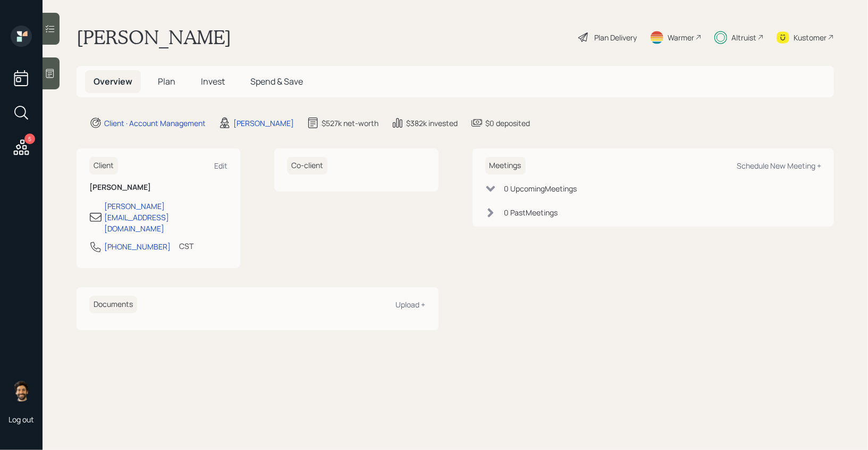 This screenshot has width=868, height=450. Describe the element at coordinates (779, 165) in the screenshot. I see `div: Schedule New Meeting +` at that location.